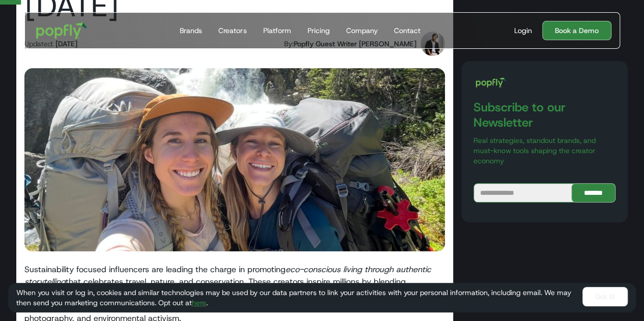  Describe the element at coordinates (361, 31) in the screenshot. I see `div: Company` at that location.